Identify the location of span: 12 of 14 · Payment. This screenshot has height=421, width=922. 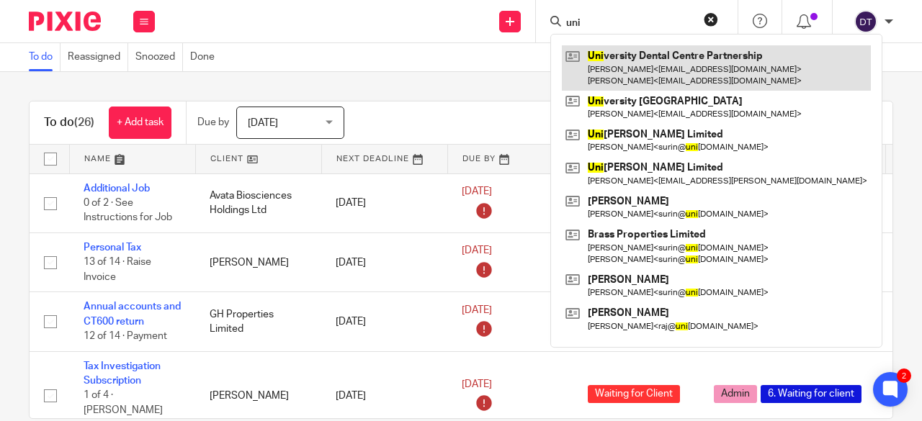
(125, 336).